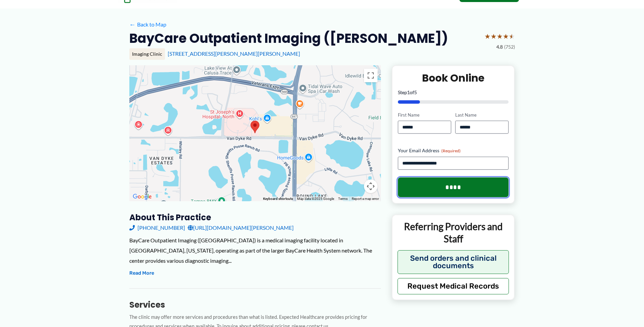 The width and height of the screenshot is (644, 327). Describe the element at coordinates (371, 75) in the screenshot. I see `button: Toggle fullscreen view` at that location.